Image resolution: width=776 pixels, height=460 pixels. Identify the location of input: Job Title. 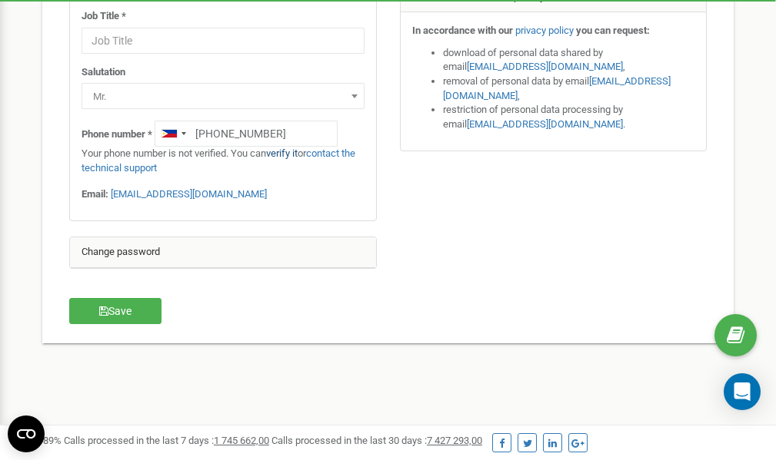
(223, 41).